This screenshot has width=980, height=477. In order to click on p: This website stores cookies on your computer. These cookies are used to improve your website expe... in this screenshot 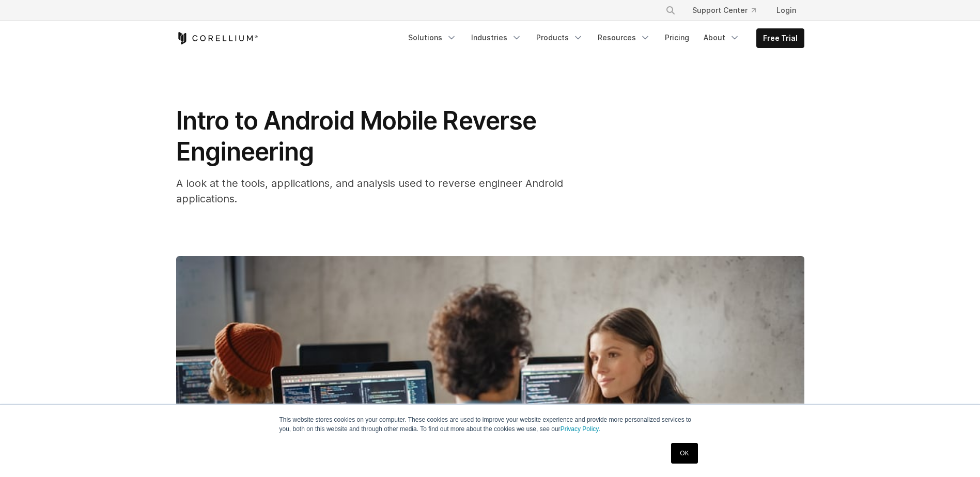, I will do `click(490, 424)`.